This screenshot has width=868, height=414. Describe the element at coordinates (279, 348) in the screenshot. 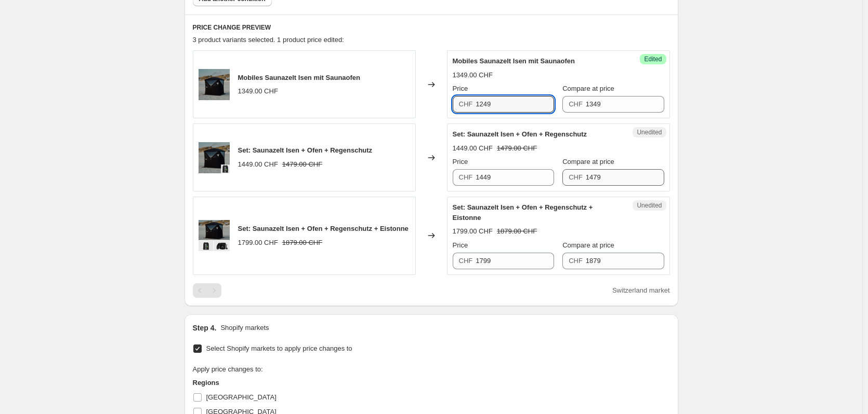

I see `span: Select Shopify markets to apply price changes to` at that location.